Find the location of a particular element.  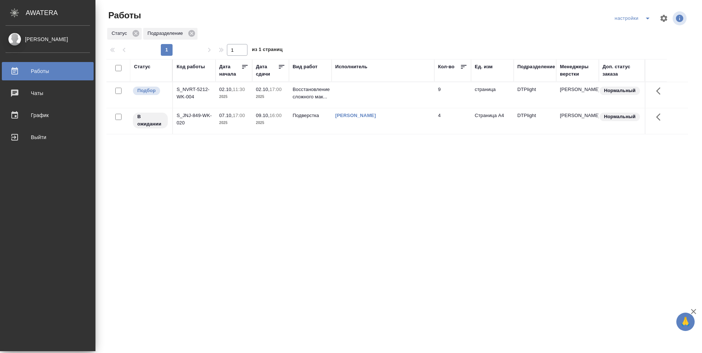

p: Подразделение is located at coordinates (166, 33).